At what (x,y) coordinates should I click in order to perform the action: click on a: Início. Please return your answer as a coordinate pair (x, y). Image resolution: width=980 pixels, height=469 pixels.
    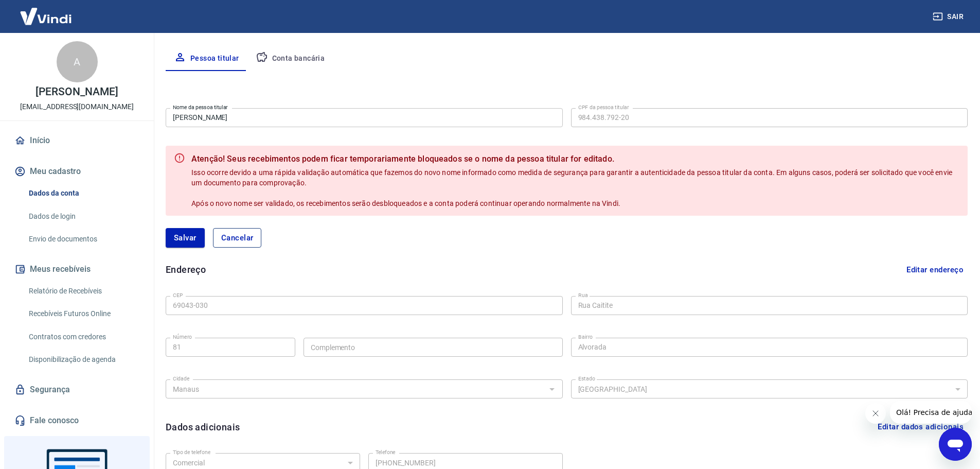
    Looking at the image, I should click on (76, 141).